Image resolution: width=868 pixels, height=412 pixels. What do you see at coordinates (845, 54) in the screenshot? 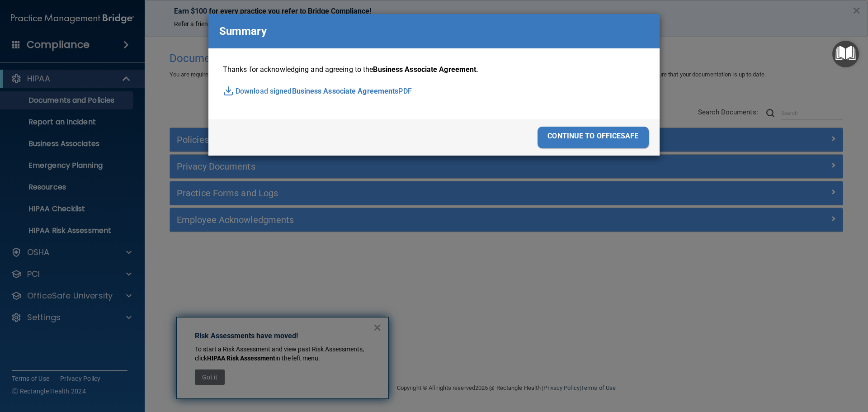
I see `button: Open Resource Center` at bounding box center [845, 54].